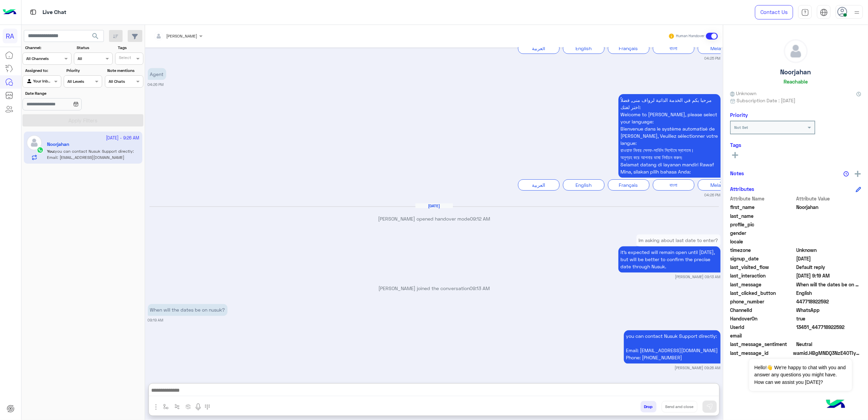 This screenshot has width=868, height=420. What do you see at coordinates (774, 12) in the screenshot?
I see `a: Contact Us` at bounding box center [774, 12].